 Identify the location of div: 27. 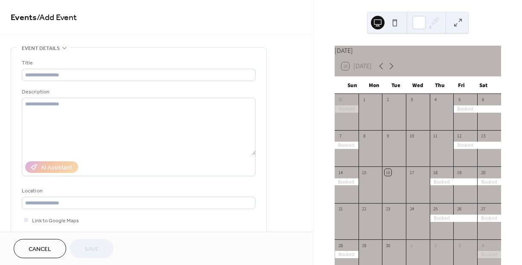
(483, 209).